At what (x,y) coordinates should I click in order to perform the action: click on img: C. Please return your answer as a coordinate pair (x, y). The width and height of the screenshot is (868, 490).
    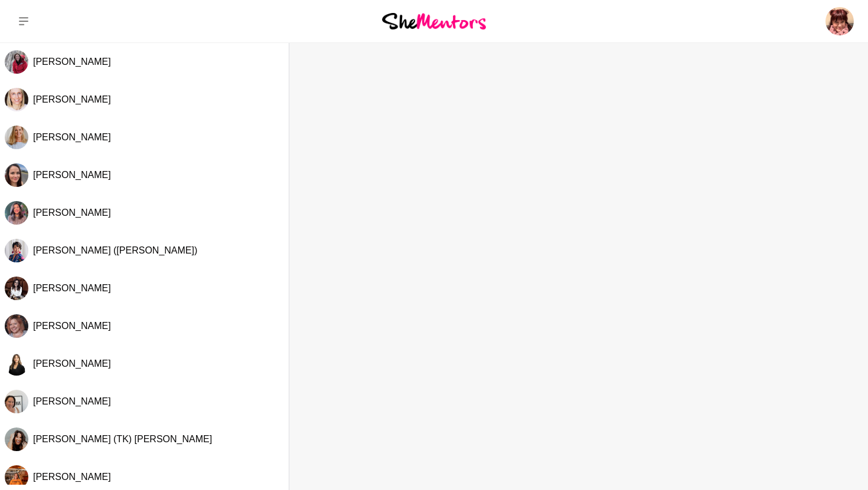
    Looking at the image, I should click on (17, 62).